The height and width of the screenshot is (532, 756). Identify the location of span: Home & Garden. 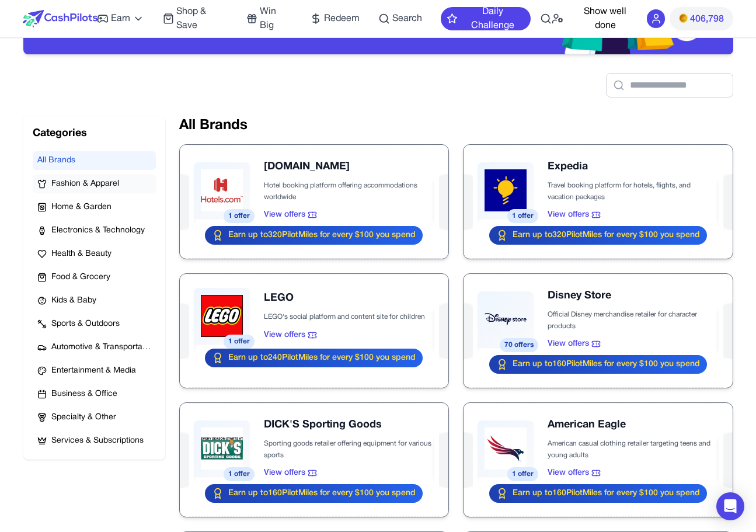
(81, 207).